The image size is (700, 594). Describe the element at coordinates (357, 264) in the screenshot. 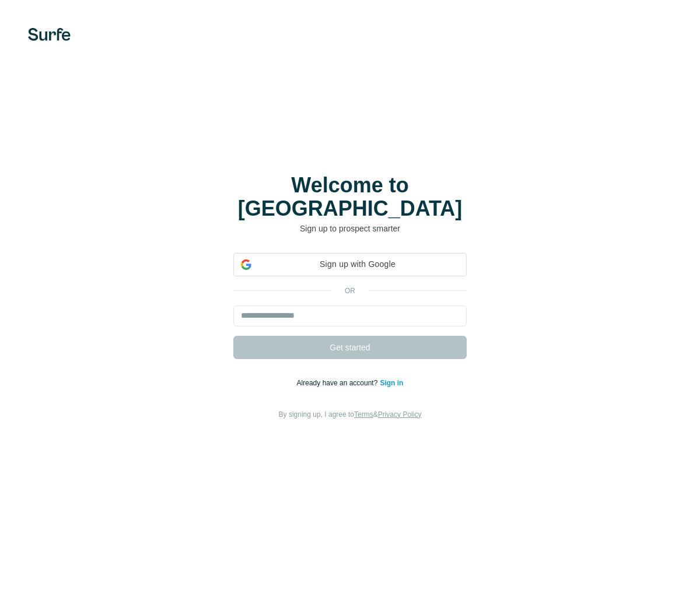

I see `span: Sign up with Google` at that location.